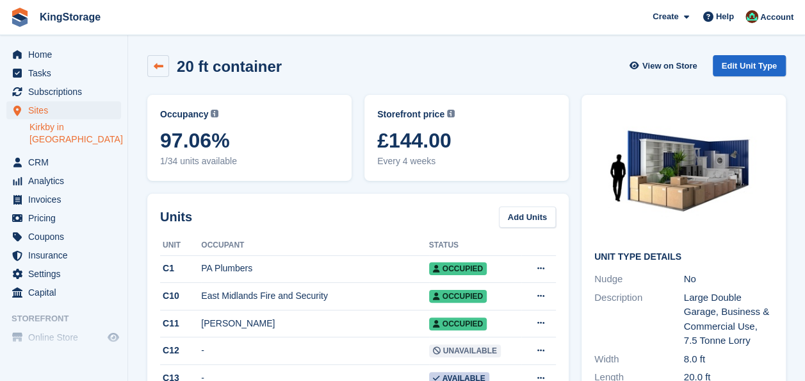  I want to click on th: Occupant, so click(315, 245).